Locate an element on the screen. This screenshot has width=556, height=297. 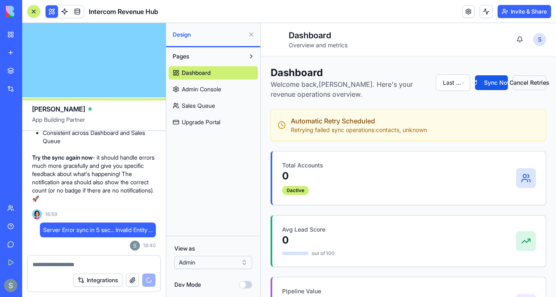
img: Ella_00000_wcx2te.png is located at coordinates (37, 214).